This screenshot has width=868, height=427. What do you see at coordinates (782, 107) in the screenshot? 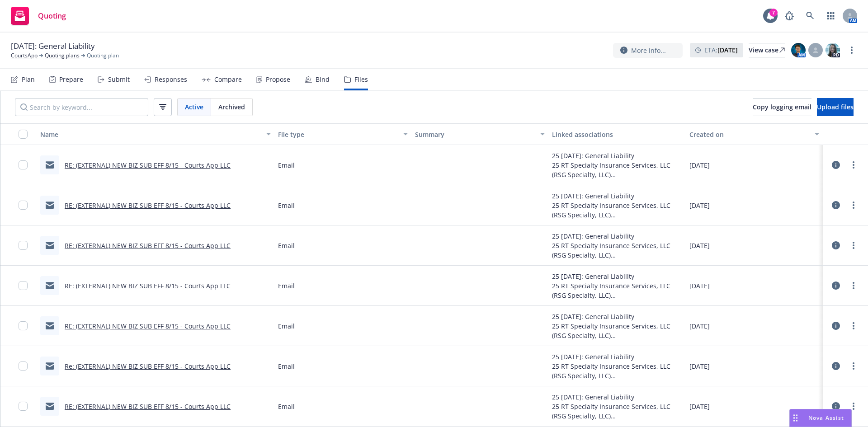
I see `button: Copy logging email` at bounding box center [782, 107].